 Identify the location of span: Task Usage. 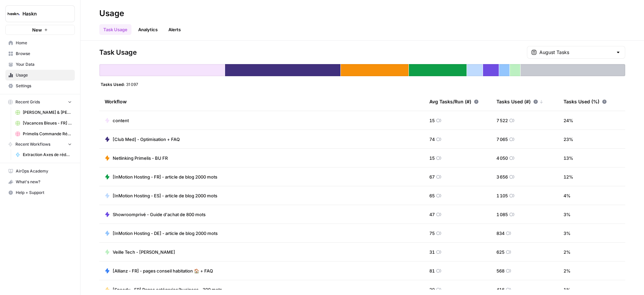
(118, 52).